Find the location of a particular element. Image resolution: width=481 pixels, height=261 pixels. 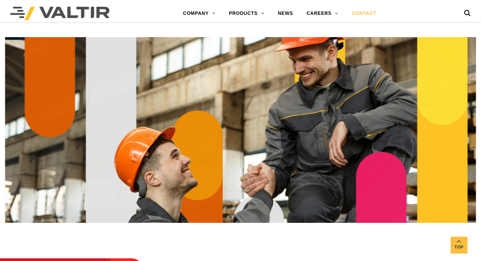

img: Valtir is located at coordinates (60, 14).